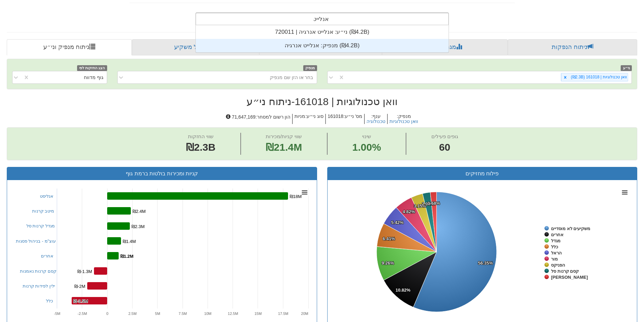 This screenshot has height=322, width=644. Describe the element at coordinates (208, 313) in the screenshot. I see `text: 10M` at that location.